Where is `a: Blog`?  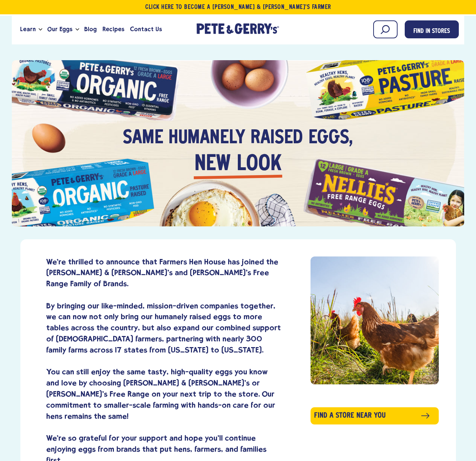
a: Blog is located at coordinates (90, 29).